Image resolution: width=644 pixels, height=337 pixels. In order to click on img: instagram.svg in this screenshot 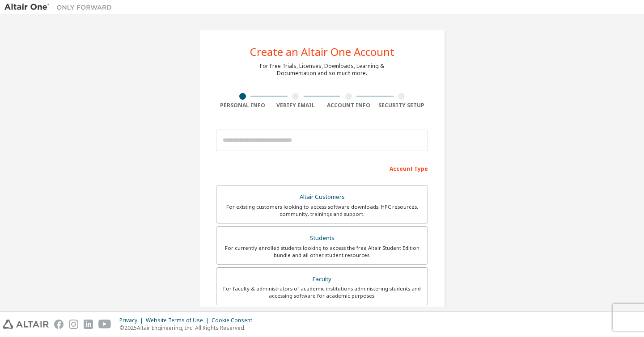, I will do `click(73, 324)`.